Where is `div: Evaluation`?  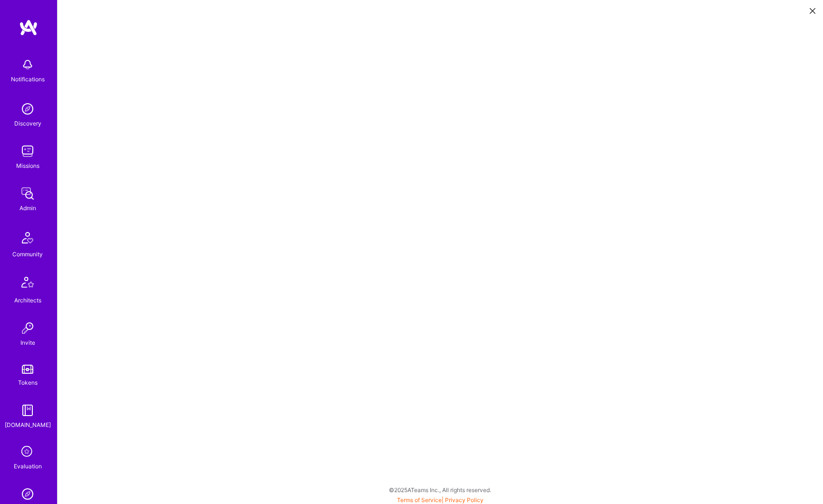
div: Evaluation is located at coordinates (28, 466).